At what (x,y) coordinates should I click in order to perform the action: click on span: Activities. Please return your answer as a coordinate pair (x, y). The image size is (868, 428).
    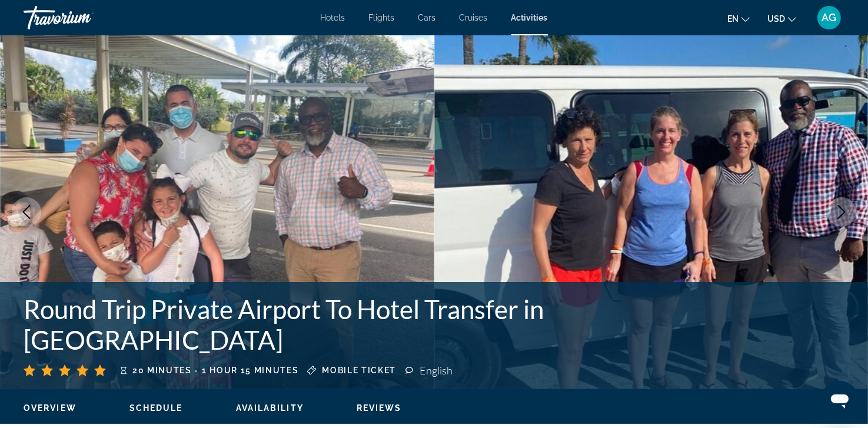
    Looking at the image, I should click on (530, 18).